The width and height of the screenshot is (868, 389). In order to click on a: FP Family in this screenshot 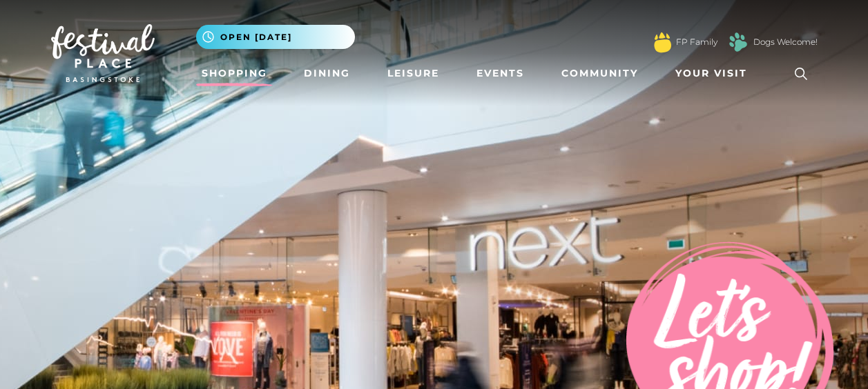, I will do `click(697, 42)`.